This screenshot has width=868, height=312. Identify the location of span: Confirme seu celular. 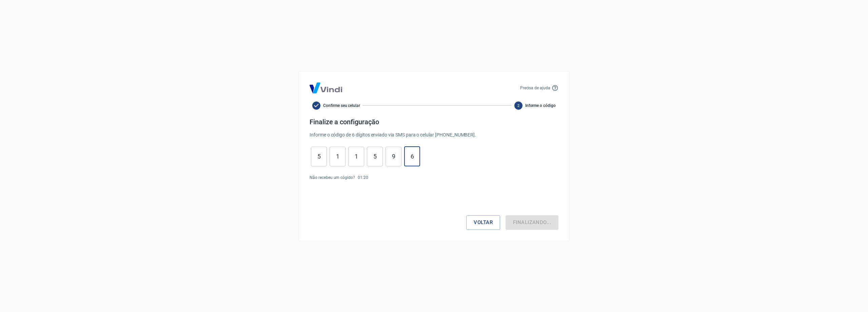
(341, 105).